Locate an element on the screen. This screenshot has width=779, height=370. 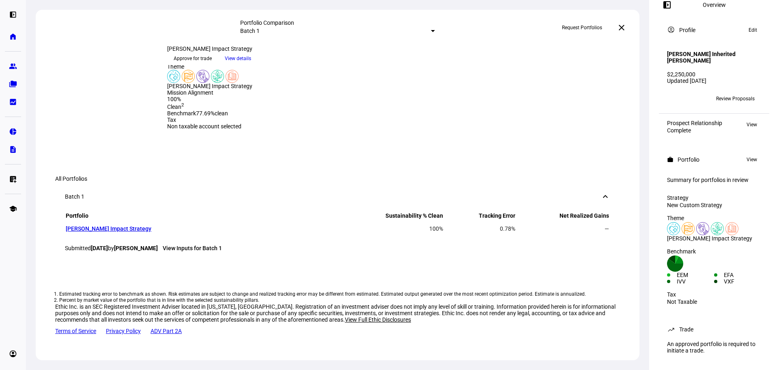
button: Review Proposals is located at coordinates (736, 99).